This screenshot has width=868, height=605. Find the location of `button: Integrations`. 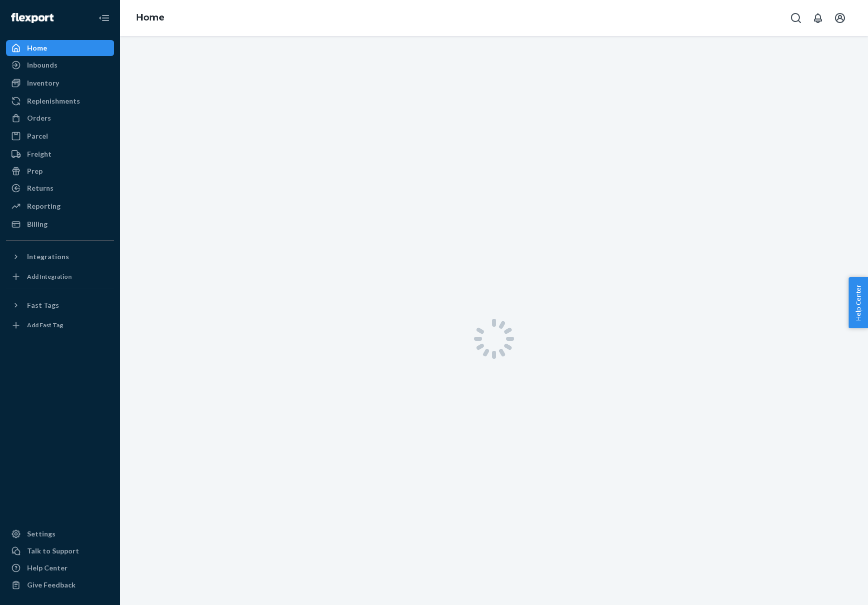

button: Integrations is located at coordinates (60, 257).